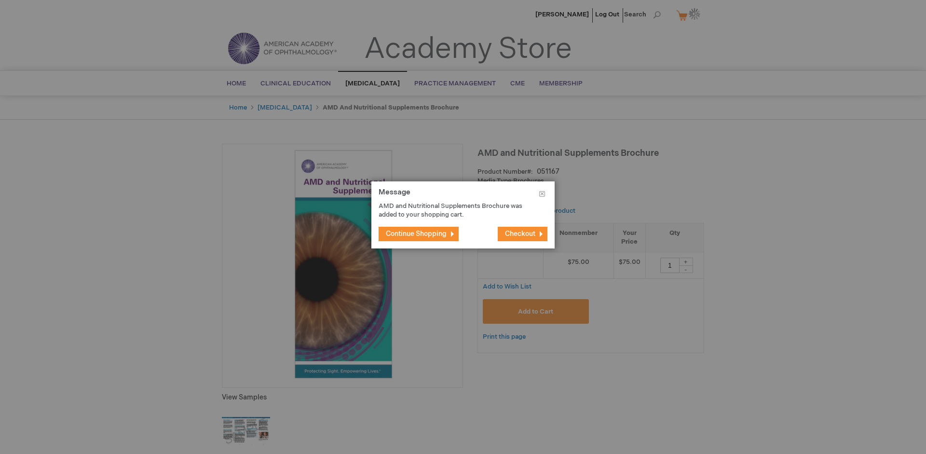  I want to click on button: Checkout, so click(522, 234).